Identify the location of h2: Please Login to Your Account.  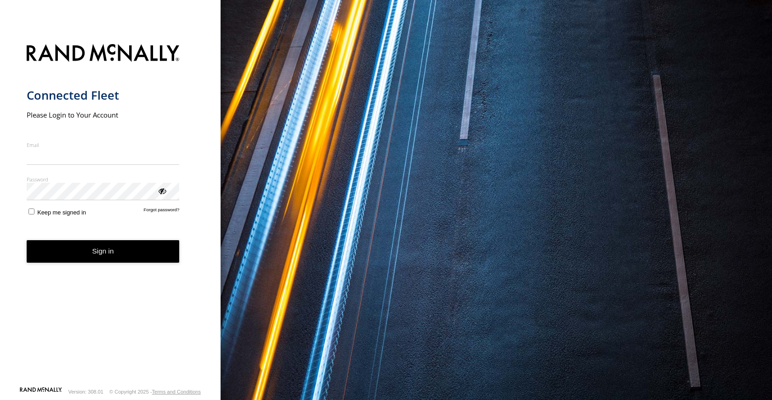
(103, 115).